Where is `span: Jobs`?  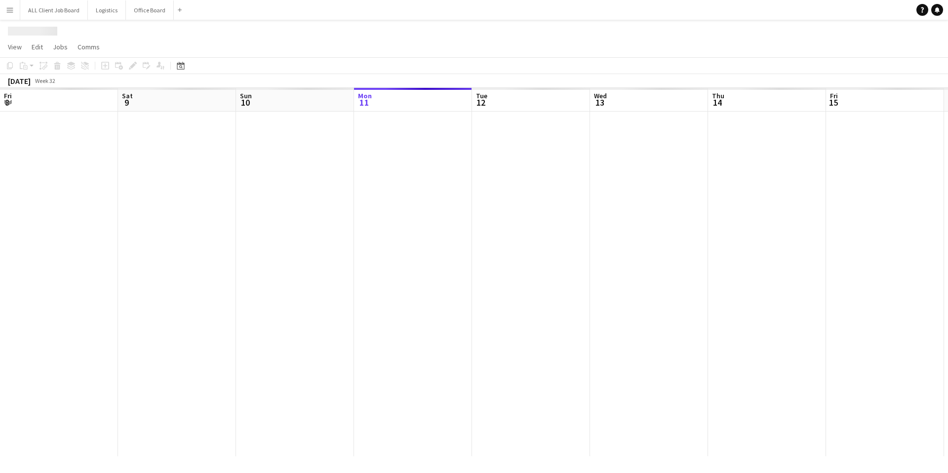 span: Jobs is located at coordinates (60, 47).